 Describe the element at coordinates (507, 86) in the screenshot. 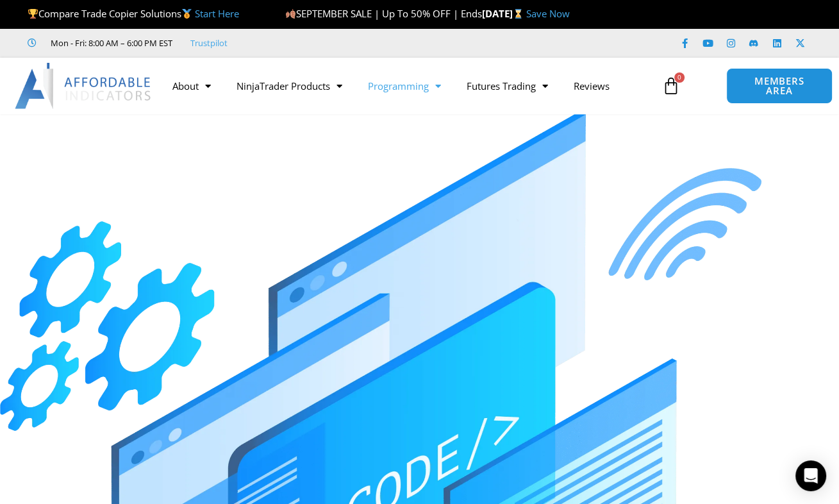

I see `a: Futures Trading` at that location.